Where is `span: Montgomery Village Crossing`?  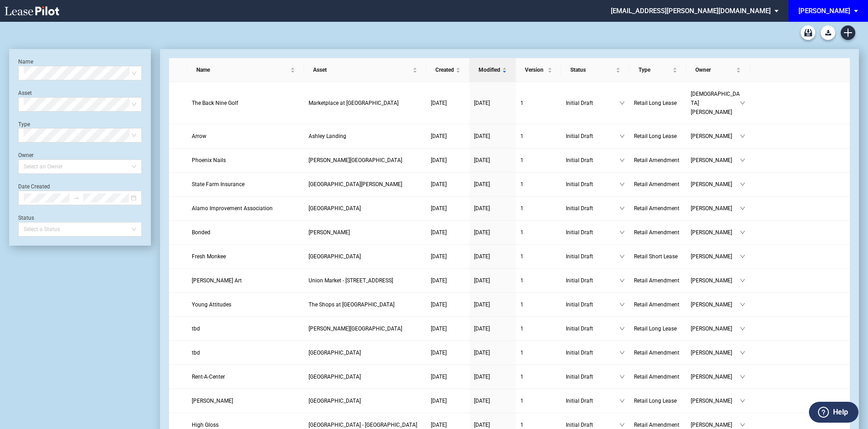 span: Montgomery Village Crossing is located at coordinates (355, 160).